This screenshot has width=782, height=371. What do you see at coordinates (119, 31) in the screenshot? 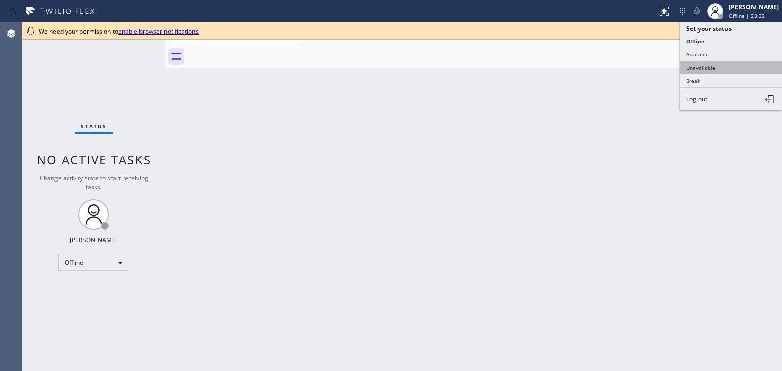
I see `span: We need your permission to` at bounding box center [119, 31].